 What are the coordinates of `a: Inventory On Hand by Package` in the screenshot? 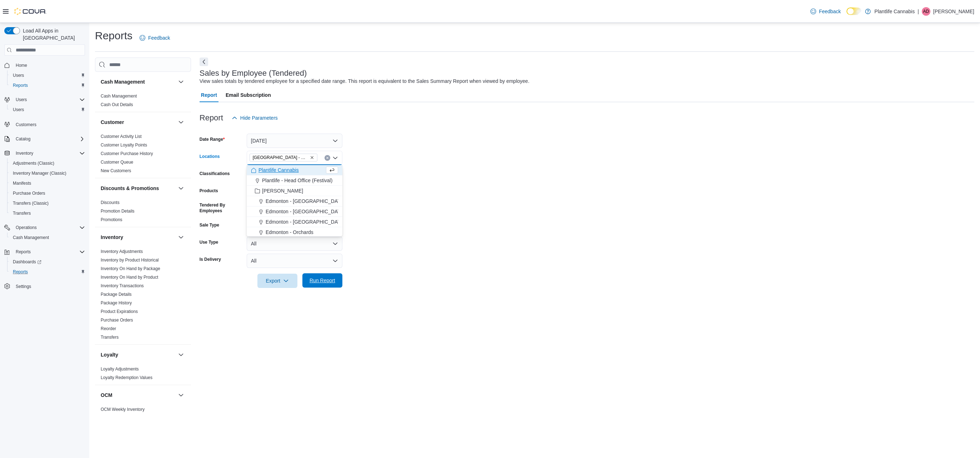 It's located at (130, 269).